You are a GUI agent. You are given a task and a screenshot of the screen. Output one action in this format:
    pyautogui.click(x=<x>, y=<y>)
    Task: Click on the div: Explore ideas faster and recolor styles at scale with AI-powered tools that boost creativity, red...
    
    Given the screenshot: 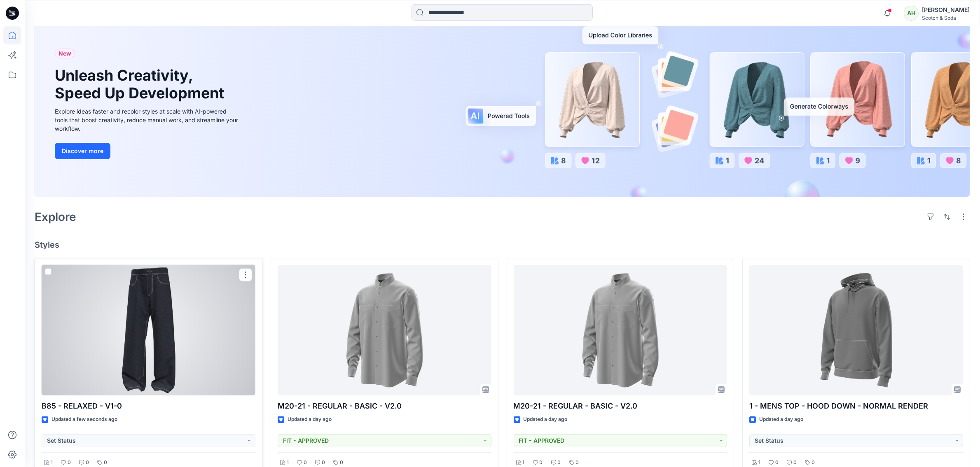 What is the action you would take?
    pyautogui.click(x=147, y=120)
    